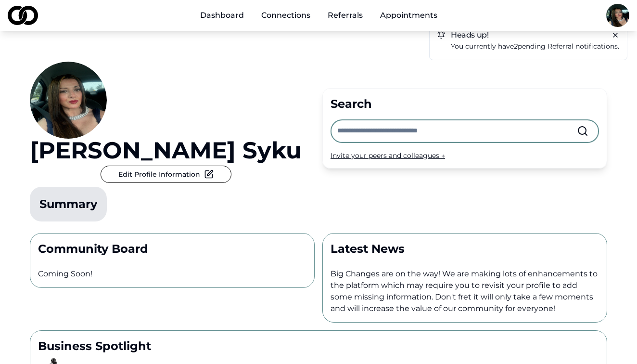 The image size is (637, 364). I want to click on a: Appointments, so click(409, 15).